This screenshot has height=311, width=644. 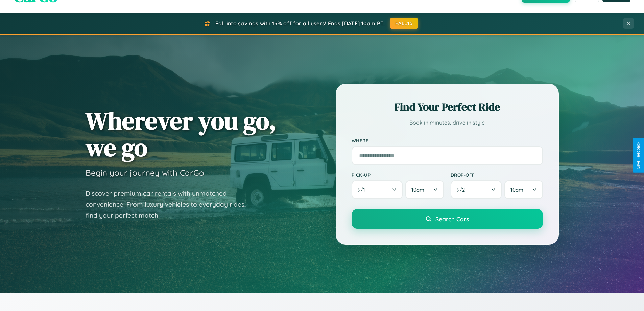 I want to click on label: Drop-off, so click(x=496, y=174).